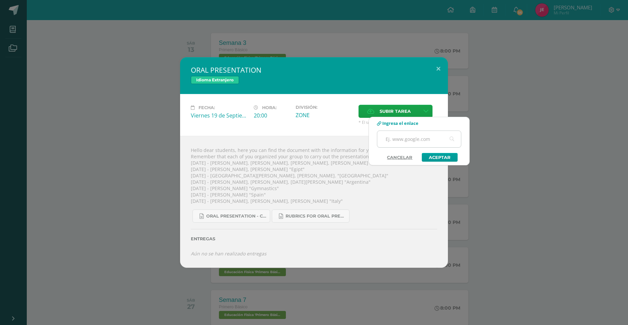 The height and width of the screenshot is (325, 628). I want to click on i: Aún no se han realizado entregas, so click(229, 253).